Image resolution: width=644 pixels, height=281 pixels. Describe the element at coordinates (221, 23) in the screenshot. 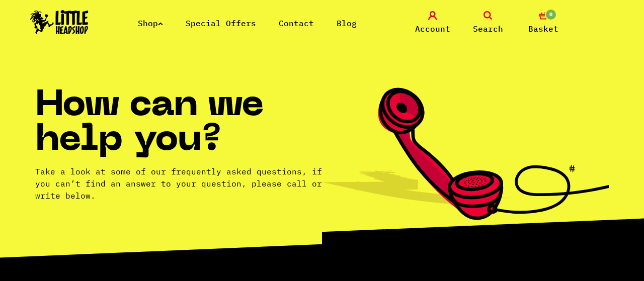

I see `a: Special Offers` at that location.